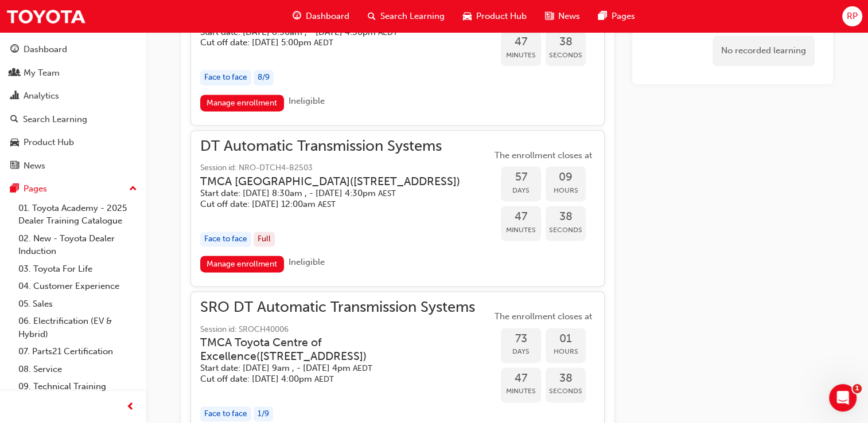 The height and width of the screenshot is (423, 868). Describe the element at coordinates (549, 16) in the screenshot. I see `span: news-icon` at that location.